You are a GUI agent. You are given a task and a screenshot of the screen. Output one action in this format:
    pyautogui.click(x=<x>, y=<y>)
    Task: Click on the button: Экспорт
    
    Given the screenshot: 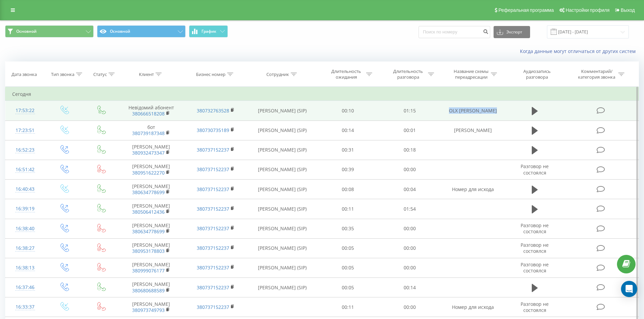 What is the action you would take?
    pyautogui.click(x=512, y=32)
    